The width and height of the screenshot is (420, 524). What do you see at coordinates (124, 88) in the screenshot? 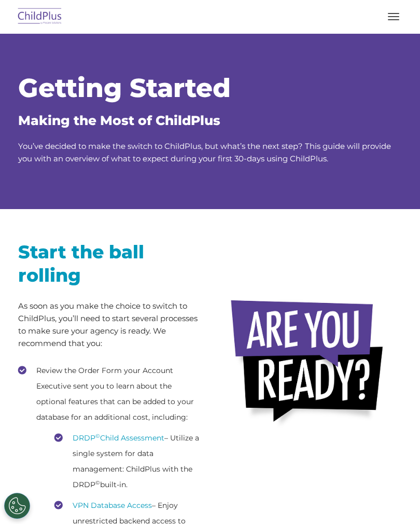
I see `span: Getting Started` at bounding box center [124, 88].